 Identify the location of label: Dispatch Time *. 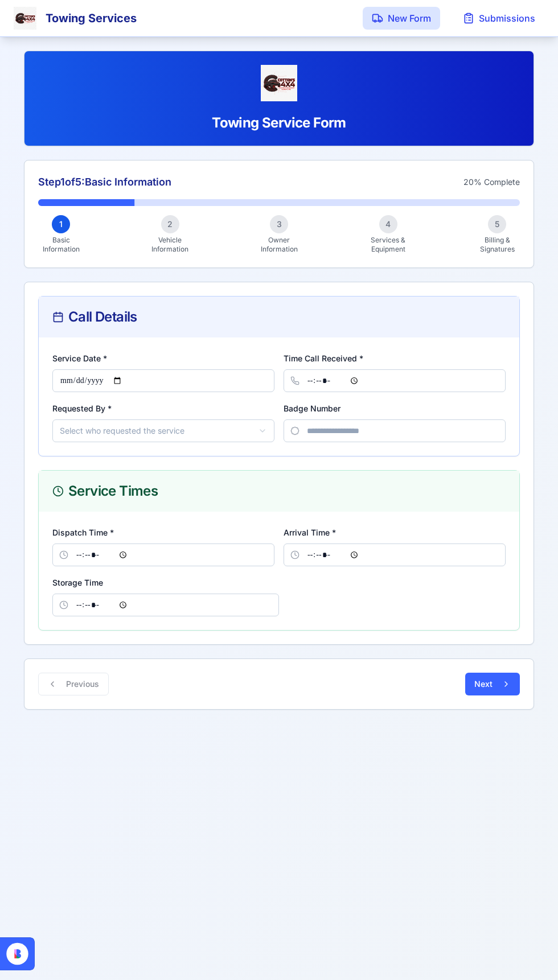
(83, 532).